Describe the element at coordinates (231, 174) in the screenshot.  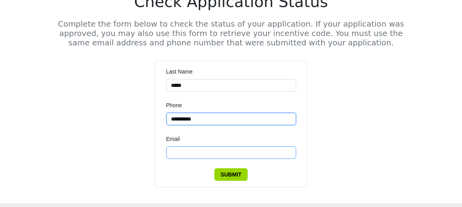
I see `button: Submit` at that location.